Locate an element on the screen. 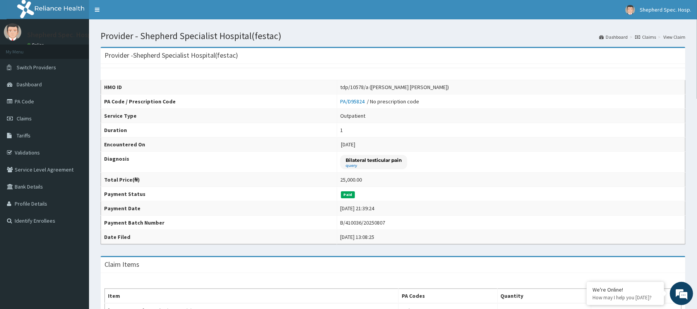  span: Paid is located at coordinates (348, 195).